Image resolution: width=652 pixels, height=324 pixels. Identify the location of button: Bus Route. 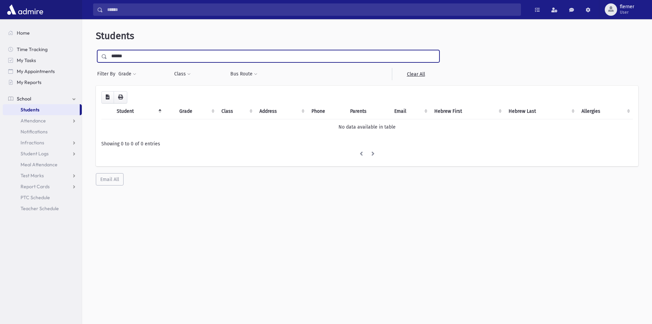
(244, 74).